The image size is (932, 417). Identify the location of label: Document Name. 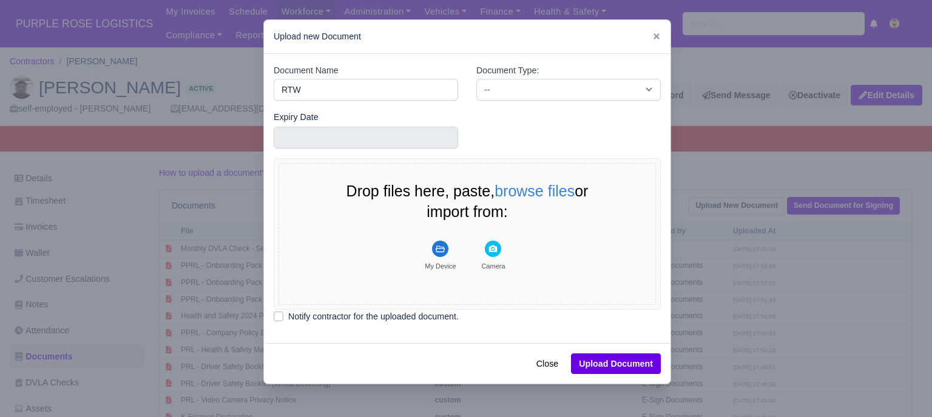
(306, 70).